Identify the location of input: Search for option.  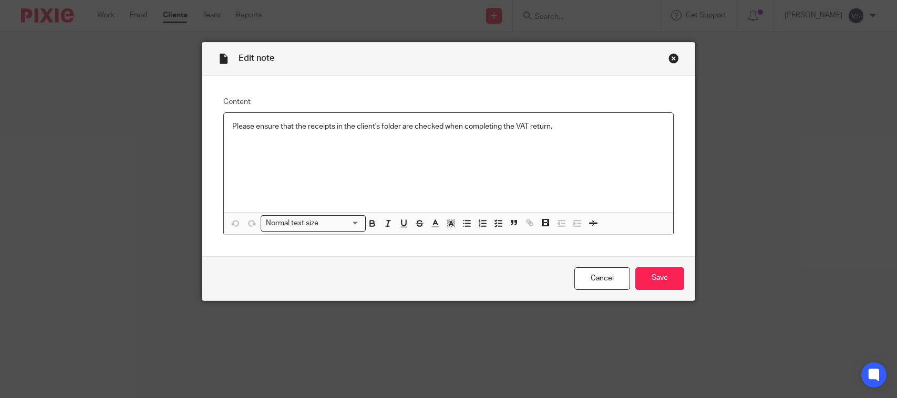
(340, 223).